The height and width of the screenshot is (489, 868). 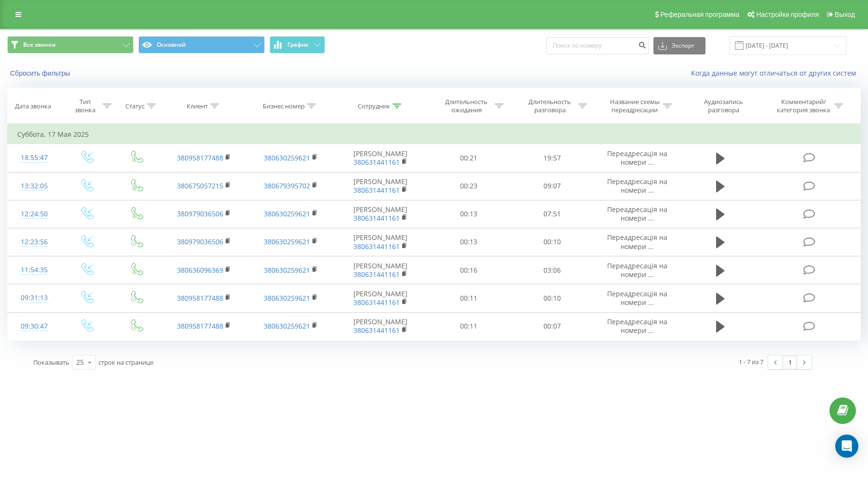 What do you see at coordinates (787, 14) in the screenshot?
I see `span: Настройки профиля` at bounding box center [787, 14].